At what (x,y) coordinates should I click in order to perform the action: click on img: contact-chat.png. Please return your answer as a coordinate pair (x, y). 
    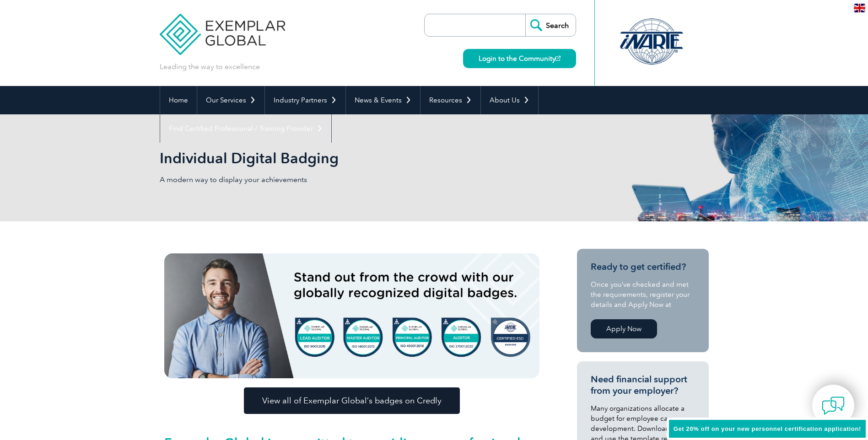
    Looking at the image, I should click on (834, 406).